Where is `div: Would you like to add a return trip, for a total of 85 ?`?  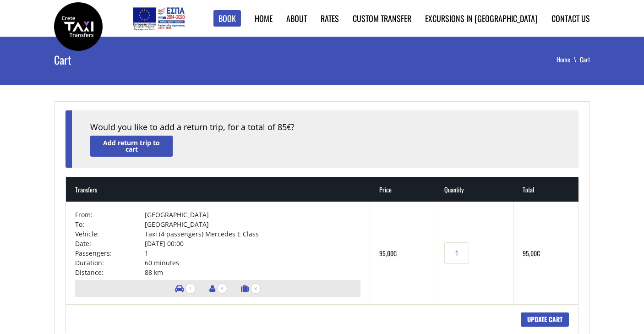 div: Would you like to add a return trip, for a total of 85 ? is located at coordinates (325, 127).